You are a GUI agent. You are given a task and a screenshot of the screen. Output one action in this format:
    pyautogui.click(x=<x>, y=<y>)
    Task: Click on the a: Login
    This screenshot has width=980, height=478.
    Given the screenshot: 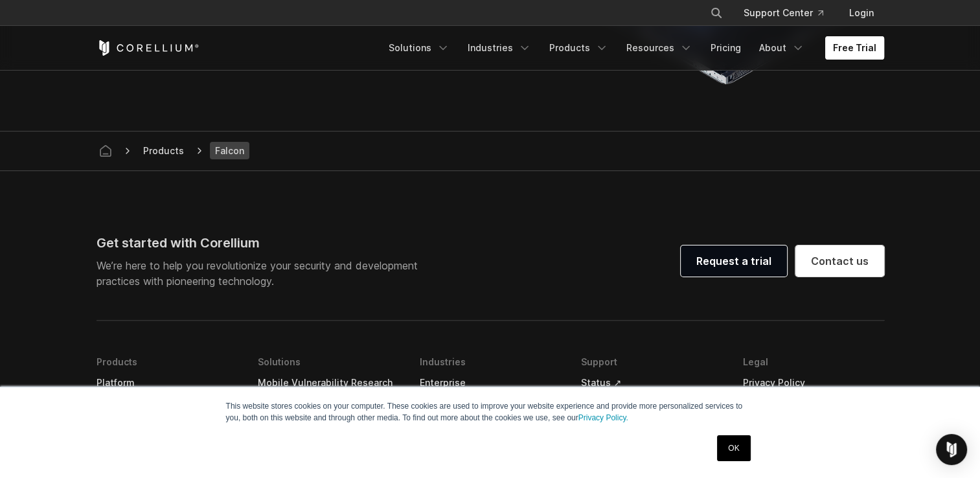 What is the action you would take?
    pyautogui.click(x=861, y=13)
    